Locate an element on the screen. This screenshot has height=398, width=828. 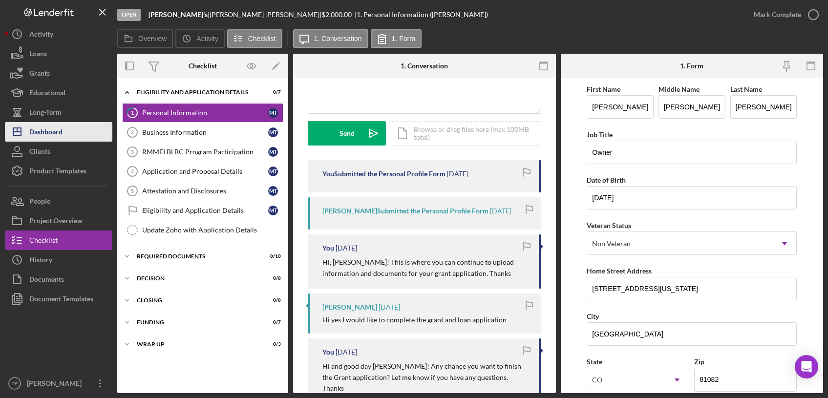
button: 1. Form is located at coordinates (396, 39).